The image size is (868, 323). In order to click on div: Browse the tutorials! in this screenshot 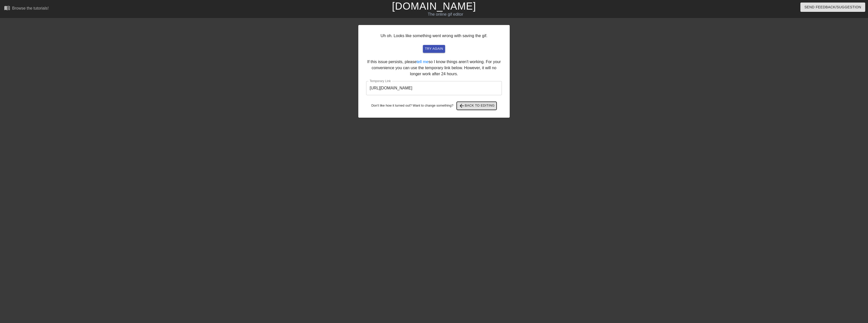, I will do `click(30, 8)`.